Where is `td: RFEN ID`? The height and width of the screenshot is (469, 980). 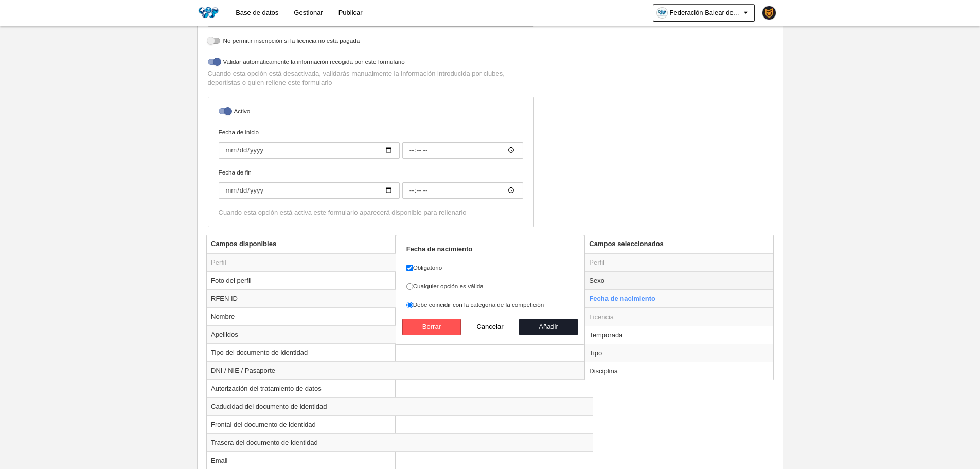 td: RFEN ID is located at coordinates (400, 298).